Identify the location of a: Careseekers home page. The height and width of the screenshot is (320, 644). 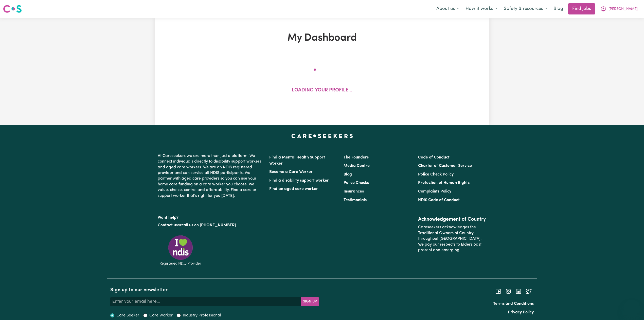
(322, 136).